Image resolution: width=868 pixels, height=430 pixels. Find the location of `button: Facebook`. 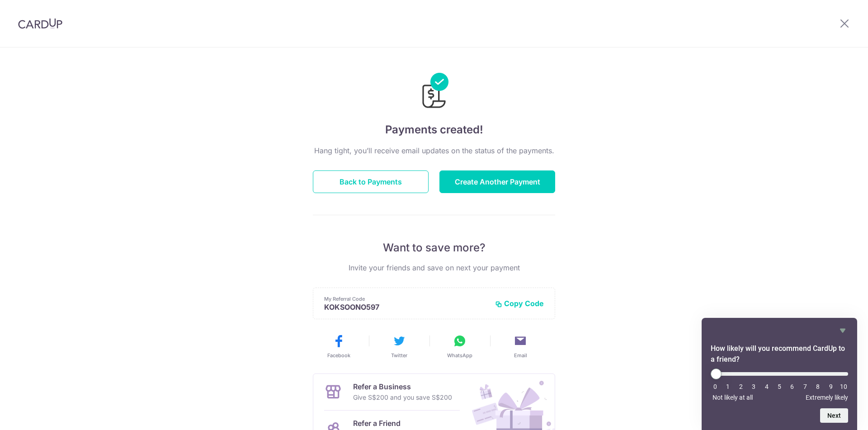

button: Facebook is located at coordinates (339, 346).